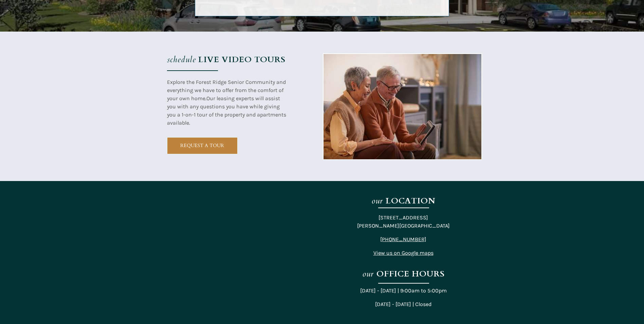 The height and width of the screenshot is (324, 644). I want to click on span: Explore the Forest Ridge Senior Community and everything we have to offer from the comfort of you..., so click(226, 90).